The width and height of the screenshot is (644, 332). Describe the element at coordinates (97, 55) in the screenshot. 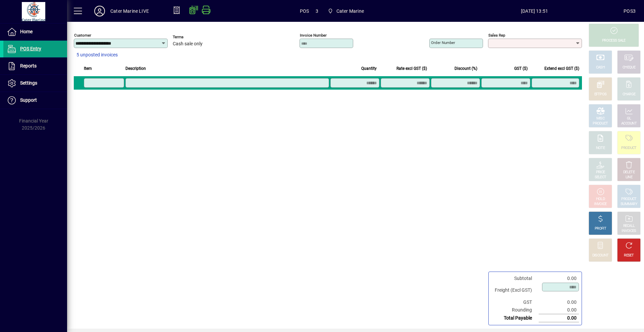

I see `span: 5 unposted invoices` at that location.